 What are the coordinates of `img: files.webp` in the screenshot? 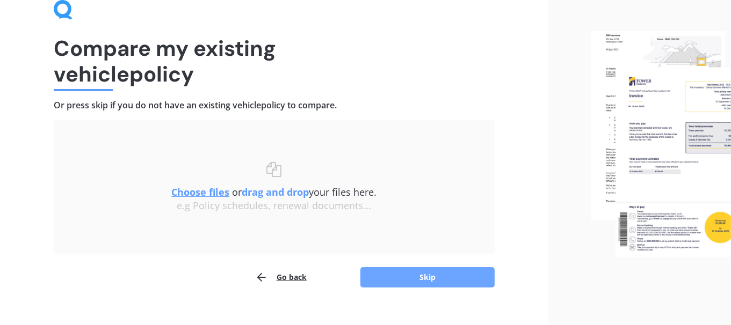 It's located at (661, 144).